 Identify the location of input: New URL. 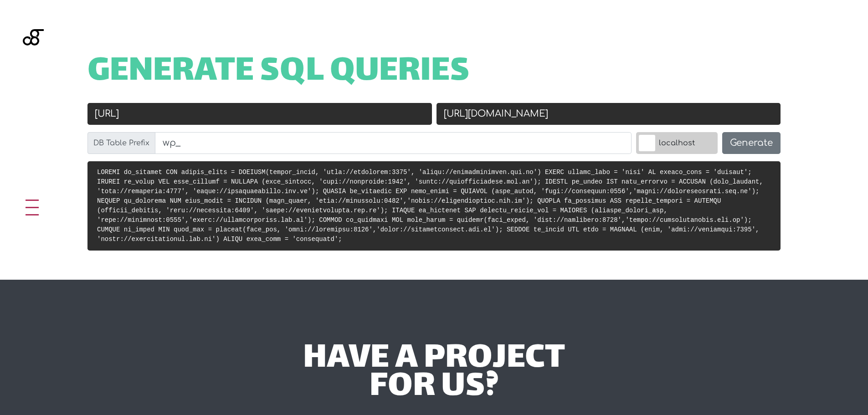
(609, 114).